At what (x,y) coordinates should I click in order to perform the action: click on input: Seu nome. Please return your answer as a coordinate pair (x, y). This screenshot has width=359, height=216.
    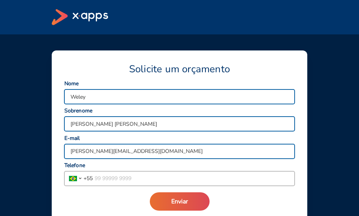
    Looking at the image, I should click on (179, 97).